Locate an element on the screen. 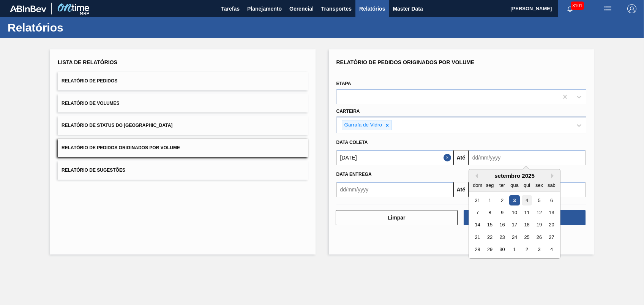 The height and width of the screenshot is (305, 644). div: Choose quarta-feira, 17 de setembro de 2025 is located at coordinates (514, 225).